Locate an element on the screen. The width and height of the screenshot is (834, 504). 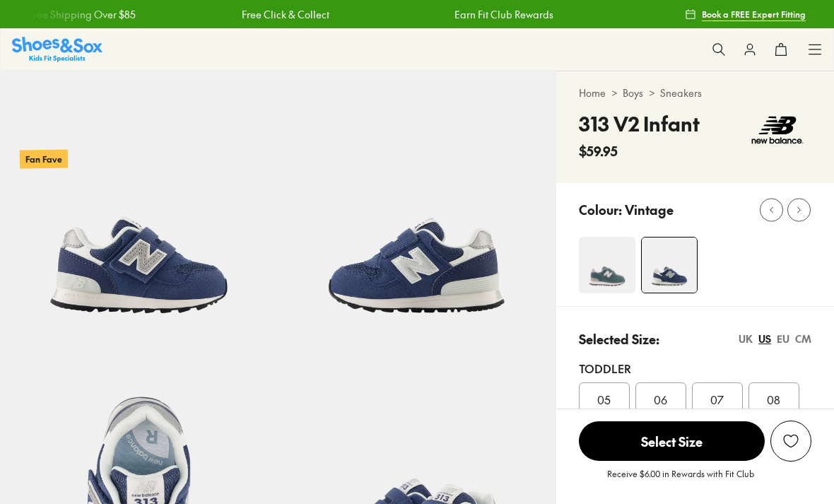
div: US is located at coordinates (765, 338).